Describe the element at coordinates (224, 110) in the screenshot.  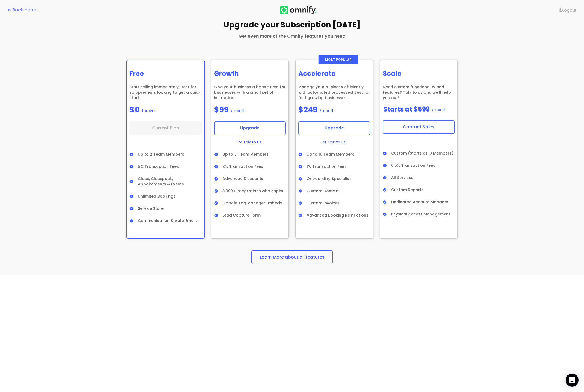
I see `div: 99` at that location.